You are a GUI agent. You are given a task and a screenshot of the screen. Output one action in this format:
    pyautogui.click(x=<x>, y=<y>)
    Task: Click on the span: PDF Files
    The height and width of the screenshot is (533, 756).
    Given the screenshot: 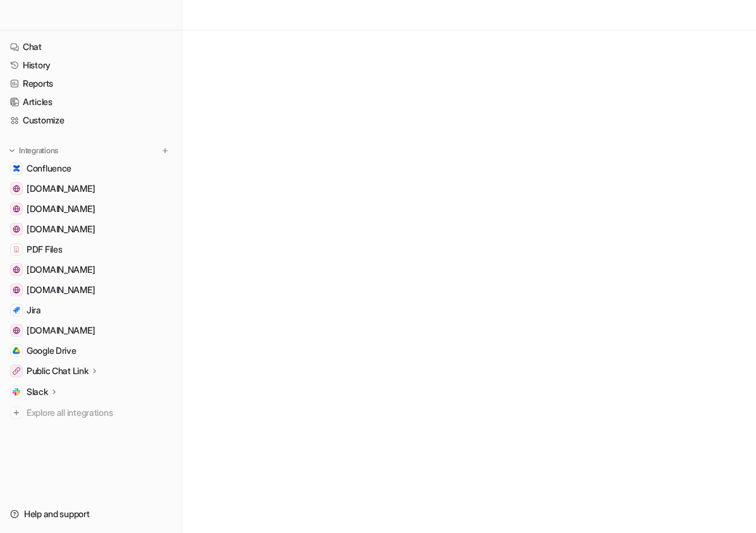 What is the action you would take?
    pyautogui.click(x=45, y=249)
    